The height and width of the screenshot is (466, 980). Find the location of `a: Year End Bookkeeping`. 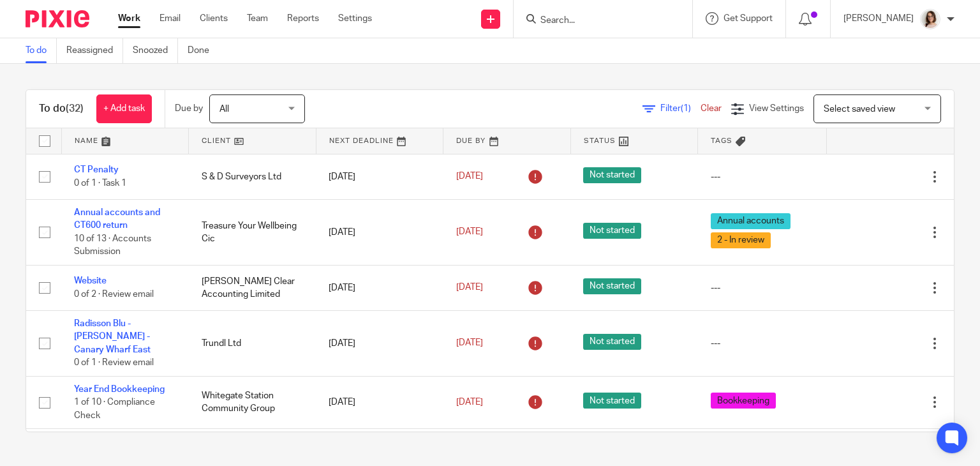

a: Year End Bookkeeping is located at coordinates (119, 389).